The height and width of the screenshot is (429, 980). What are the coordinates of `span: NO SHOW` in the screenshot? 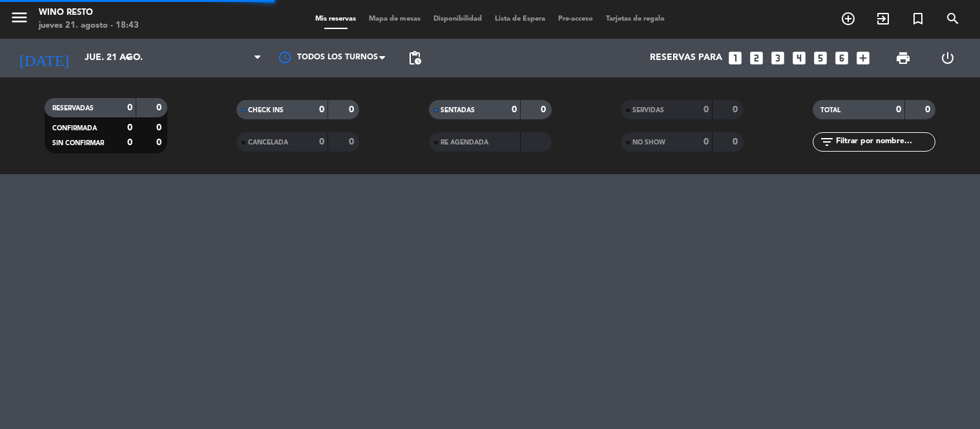 It's located at (648, 143).